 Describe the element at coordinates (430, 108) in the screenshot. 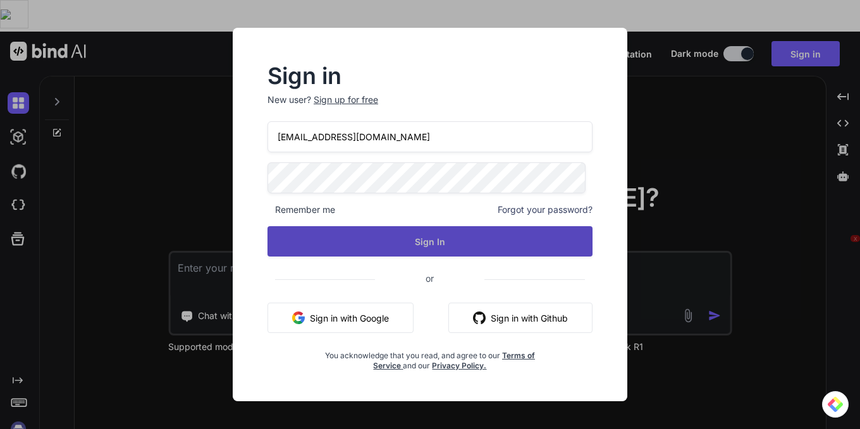

I see `p: New user?` at that location.